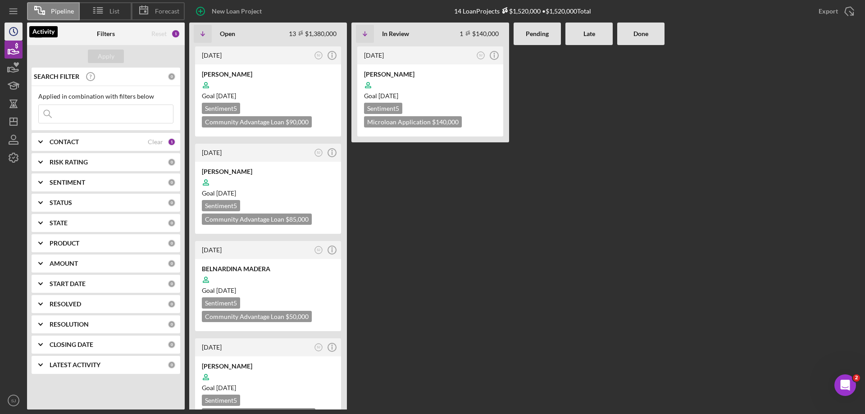 This screenshot has height=414, width=865. I want to click on div: 14 Loan Projects • $1,520,000 Total, so click(522, 11).